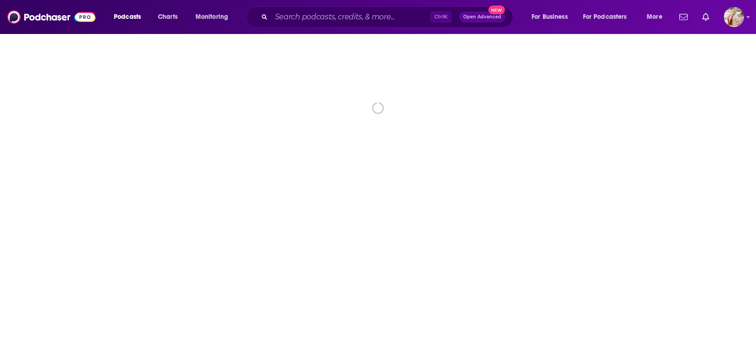 The height and width of the screenshot is (355, 756). What do you see at coordinates (497, 10) in the screenshot?
I see `span: New` at bounding box center [497, 10].